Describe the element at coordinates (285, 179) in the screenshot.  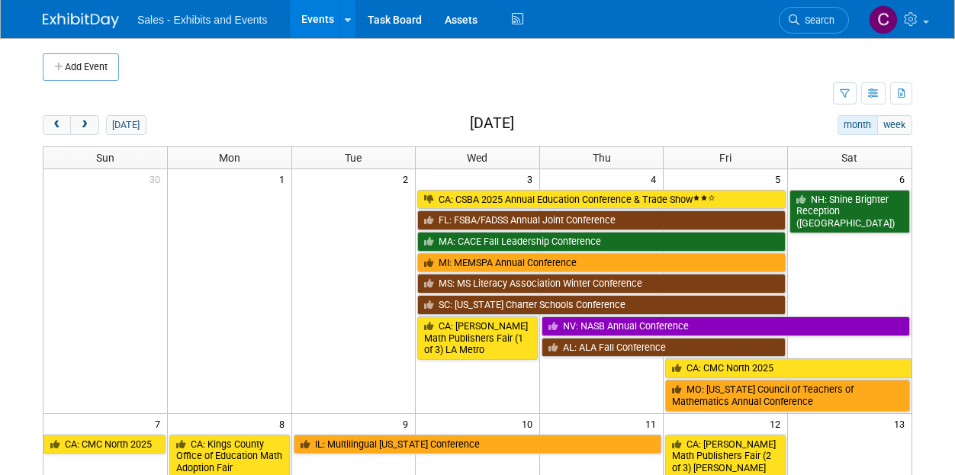
I see `span: 1` at that location.